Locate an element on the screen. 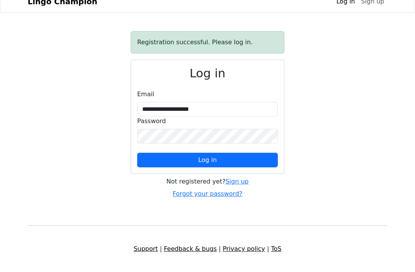  a: Privacy policy is located at coordinates (244, 248).